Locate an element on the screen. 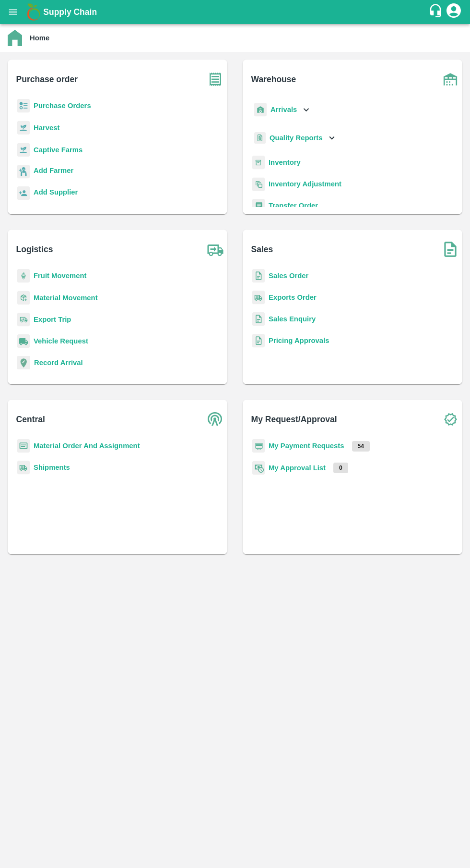 The width and height of the screenshot is (470, 868). img: soSales is located at coordinates (450, 250).